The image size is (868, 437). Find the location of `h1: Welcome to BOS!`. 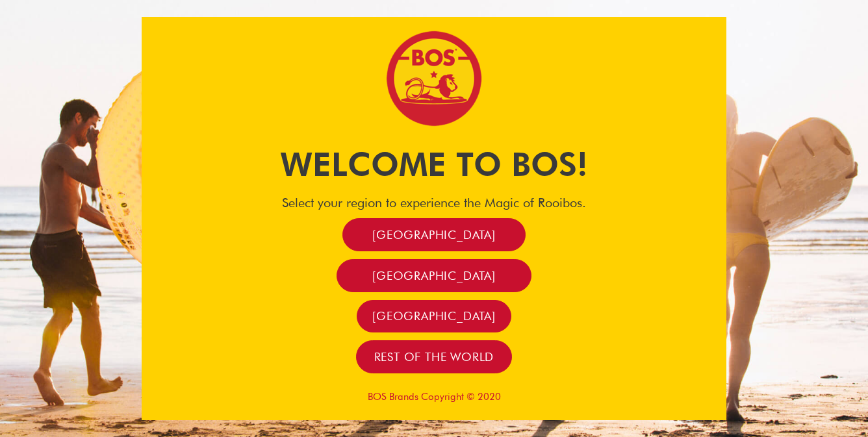

h1: Welcome to BOS! is located at coordinates (434, 164).